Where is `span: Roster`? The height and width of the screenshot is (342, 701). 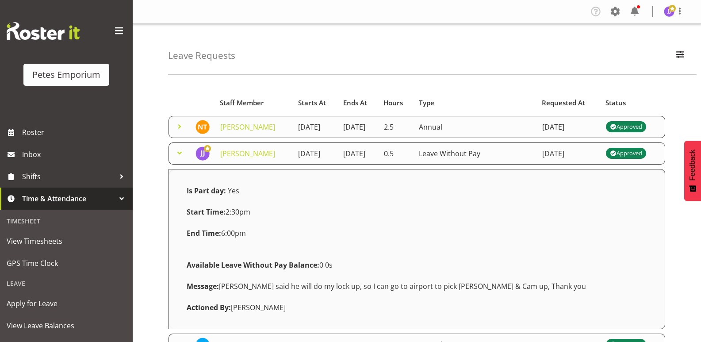 span: Roster is located at coordinates (75, 132).